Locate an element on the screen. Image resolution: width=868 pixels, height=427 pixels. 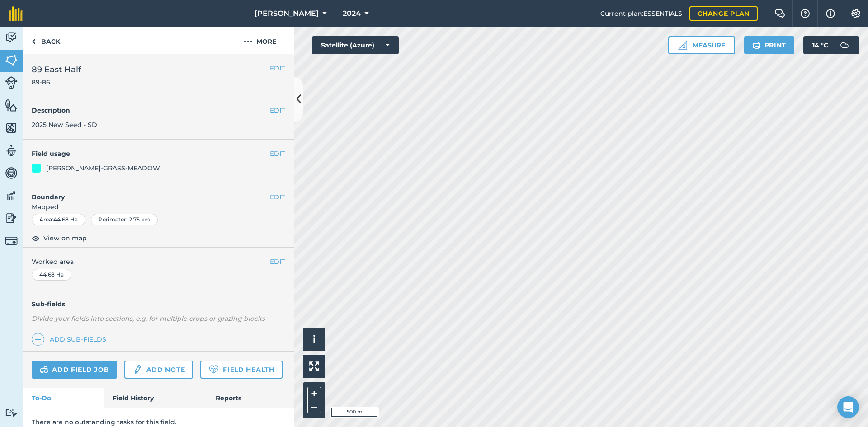
span: 14 ° C is located at coordinates (820, 45).